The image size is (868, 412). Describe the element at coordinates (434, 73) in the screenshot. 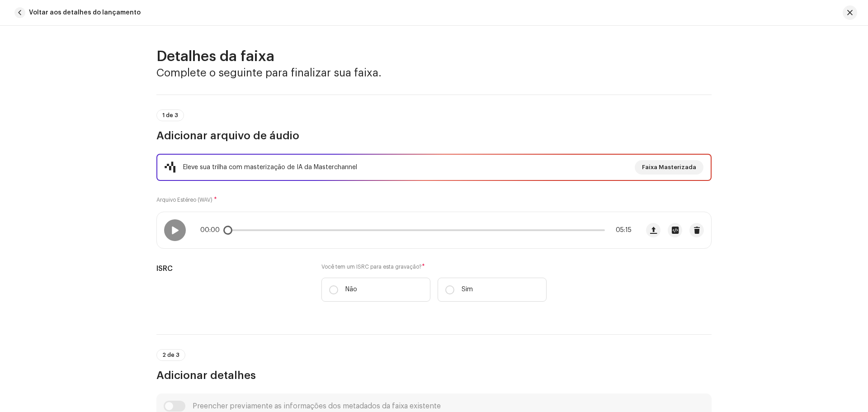

I see `h3: Complete o seguinte para finalizar sua faixa.` at that location.